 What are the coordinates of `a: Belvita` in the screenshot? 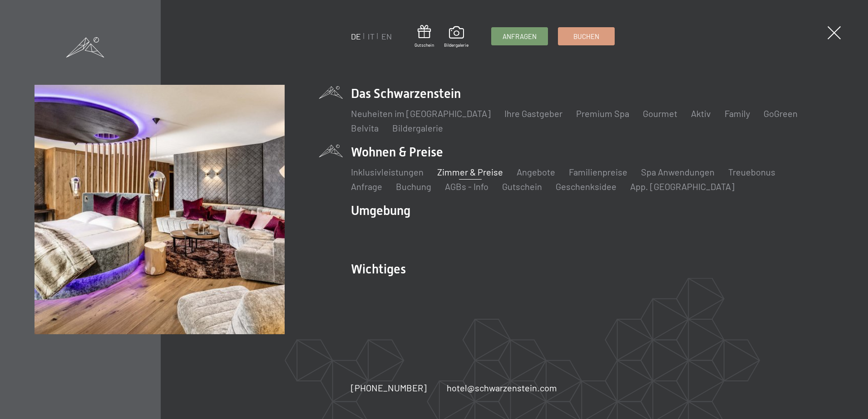 It's located at (364, 128).